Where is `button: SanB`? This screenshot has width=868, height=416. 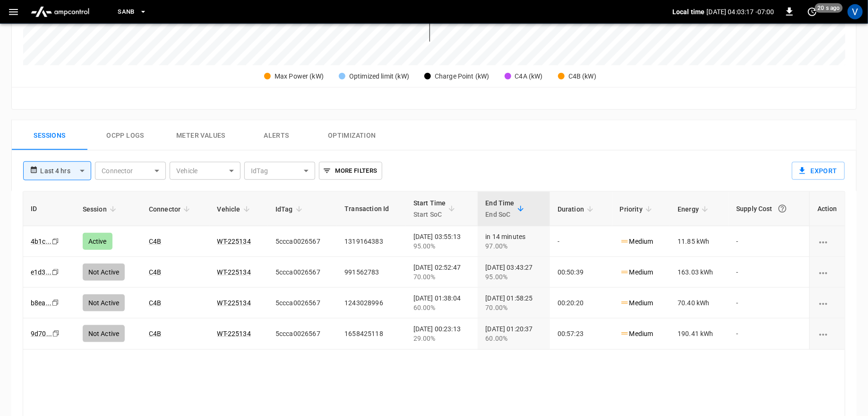 button: SanB is located at coordinates (132, 12).